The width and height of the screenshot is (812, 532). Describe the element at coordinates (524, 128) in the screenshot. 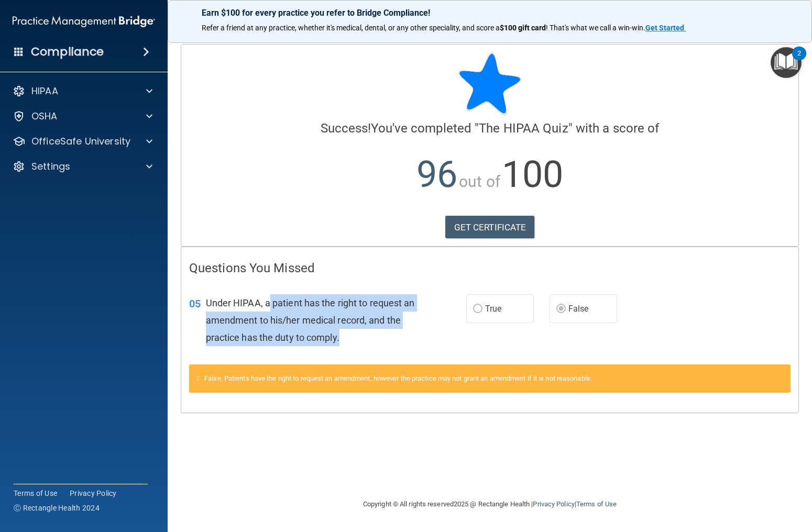

I see `span: The HIPAA Quiz` at that location.